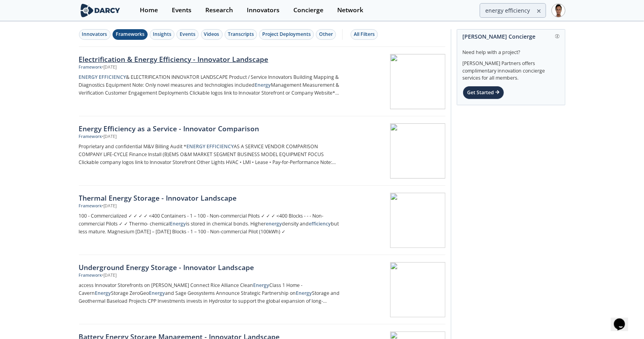 The image size is (644, 339). Describe the element at coordinates (210, 128) in the screenshot. I see `div: Energy Efficiency as a Service - Innovator Comparison` at that location.